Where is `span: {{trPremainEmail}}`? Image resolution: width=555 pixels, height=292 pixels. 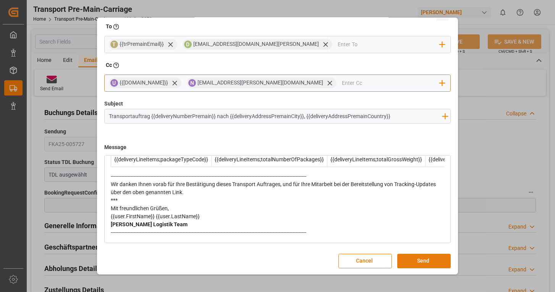 span: {{trPremainEmail}} is located at coordinates (142, 44).